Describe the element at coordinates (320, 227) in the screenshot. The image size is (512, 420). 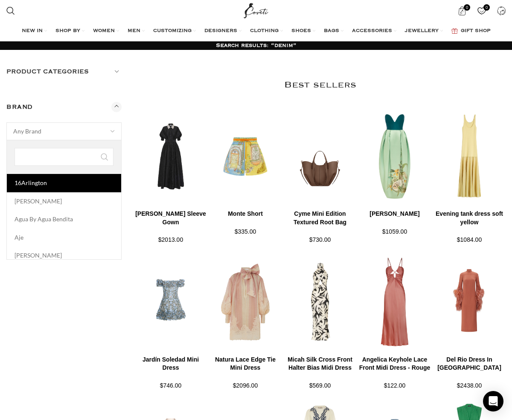
I see `a: Cyme Mini Edition Textured Root Bag $730.00` at that location.